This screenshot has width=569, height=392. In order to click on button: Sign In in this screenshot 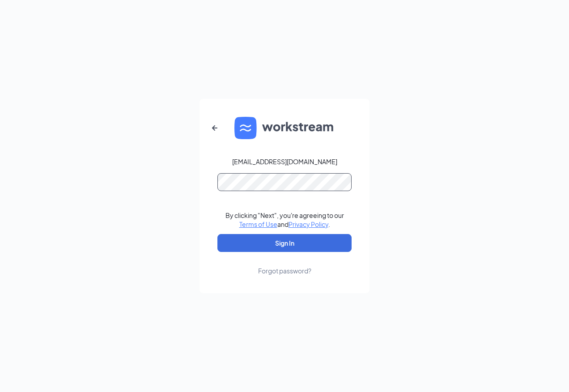, I will do `click(284, 243)`.